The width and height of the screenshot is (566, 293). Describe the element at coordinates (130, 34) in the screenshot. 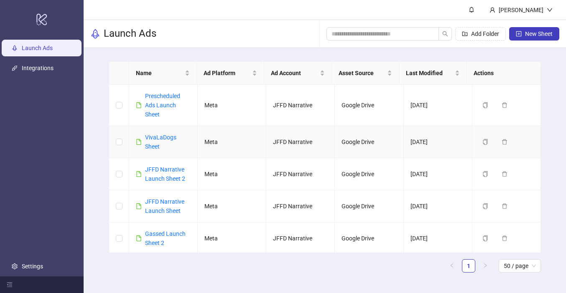

I see `h3: Launch Ads` at that location.